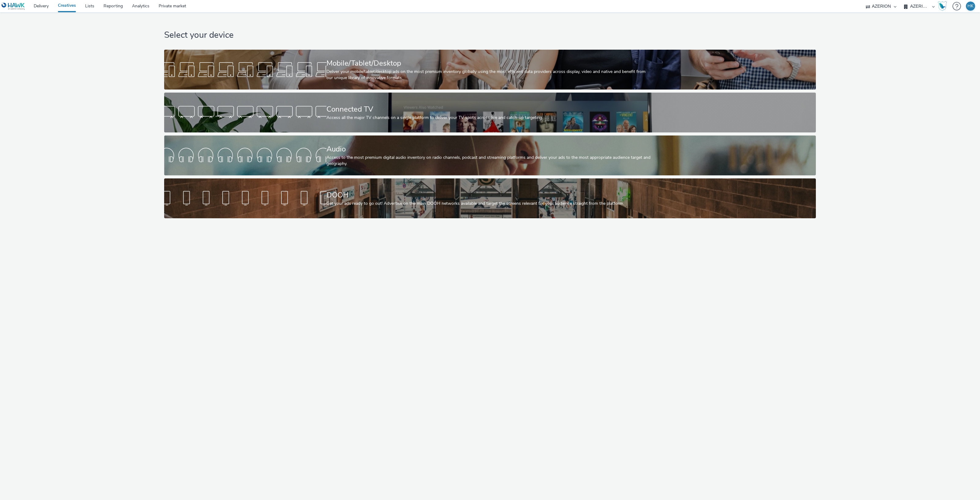 The height and width of the screenshot is (500, 980). I want to click on a: DOOHGet your ads ready to go out! Advertise on the main DOOH networks available and target the sc..., so click(490, 198).